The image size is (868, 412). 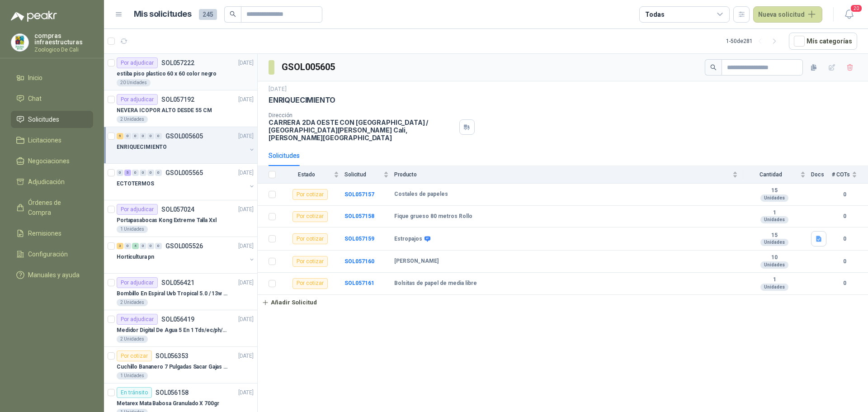 I want to click on p: SOL056419, so click(x=178, y=319).